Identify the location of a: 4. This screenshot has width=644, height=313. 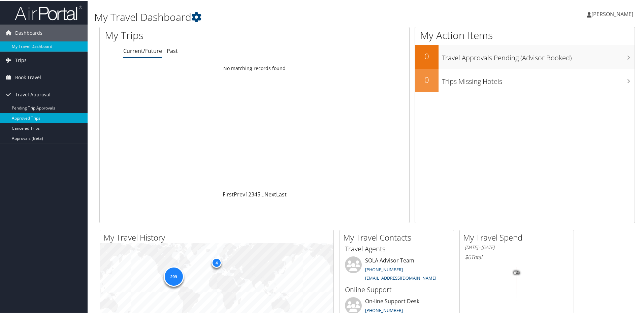
(256, 193).